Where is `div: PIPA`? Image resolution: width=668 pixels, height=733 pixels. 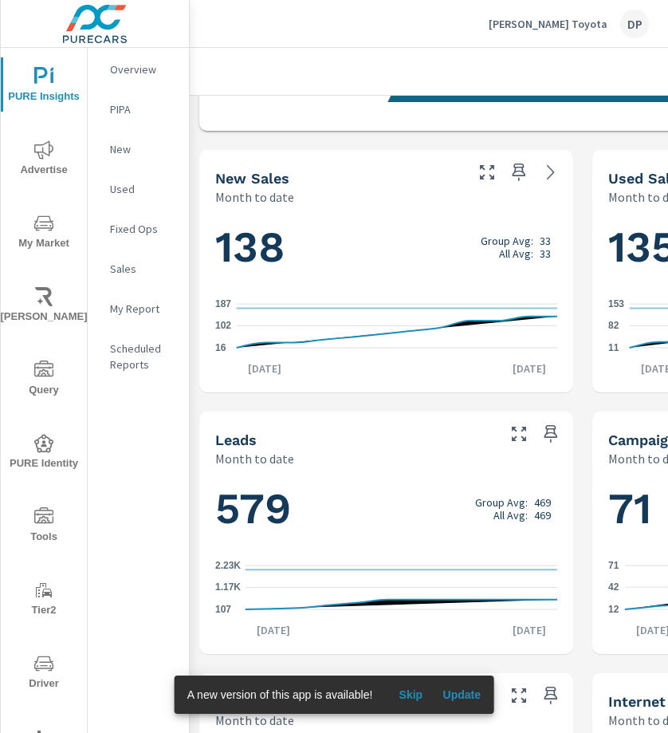
div: PIPA is located at coordinates (138, 109).